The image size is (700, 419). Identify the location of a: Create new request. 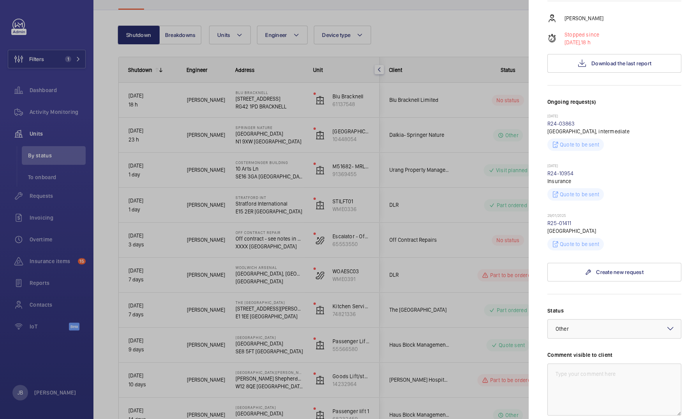
(614, 272).